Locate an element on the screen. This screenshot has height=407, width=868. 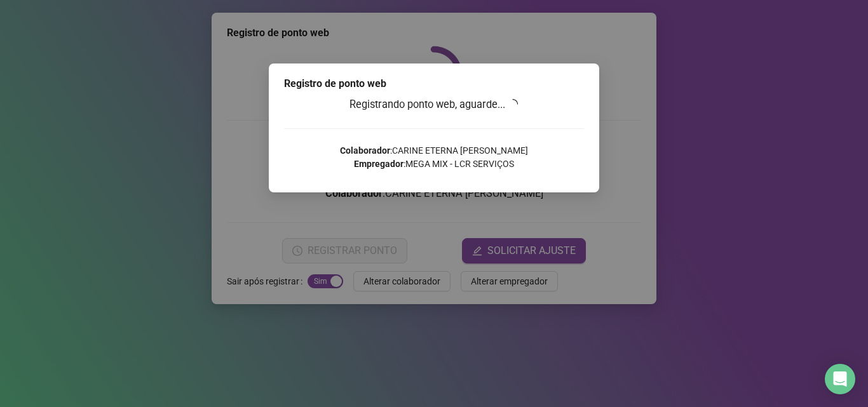
div: Registro de ponto web is located at coordinates (434, 84).